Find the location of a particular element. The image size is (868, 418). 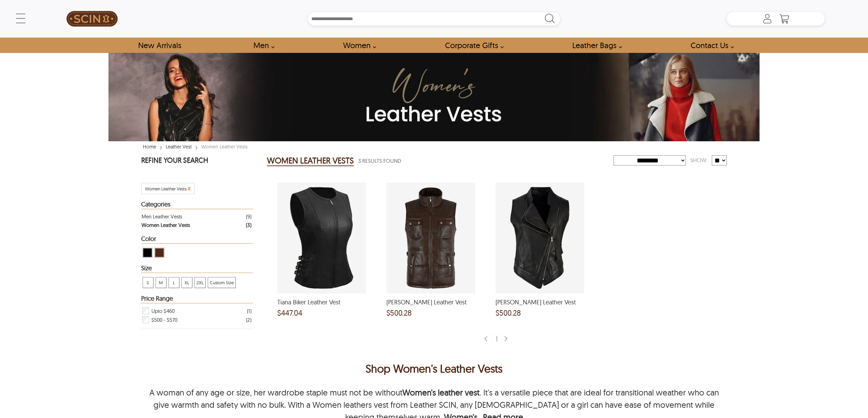

span: M is located at coordinates (161, 282).